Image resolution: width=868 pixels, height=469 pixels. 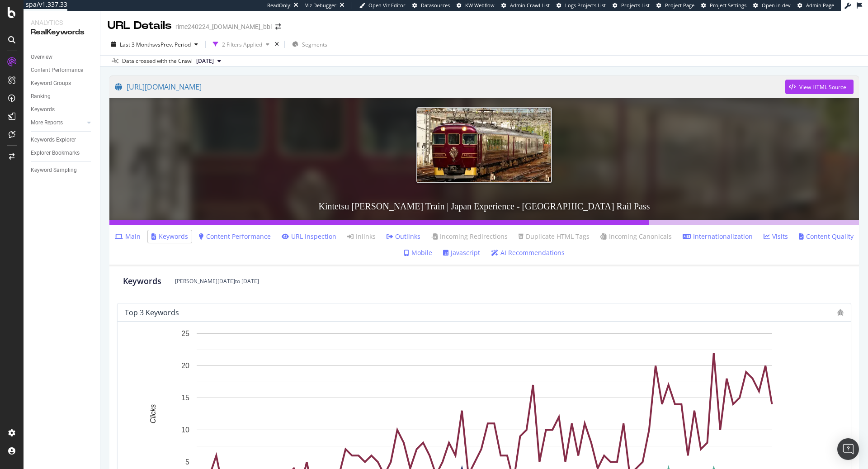 I want to click on button: View HTML Source, so click(x=820, y=87).